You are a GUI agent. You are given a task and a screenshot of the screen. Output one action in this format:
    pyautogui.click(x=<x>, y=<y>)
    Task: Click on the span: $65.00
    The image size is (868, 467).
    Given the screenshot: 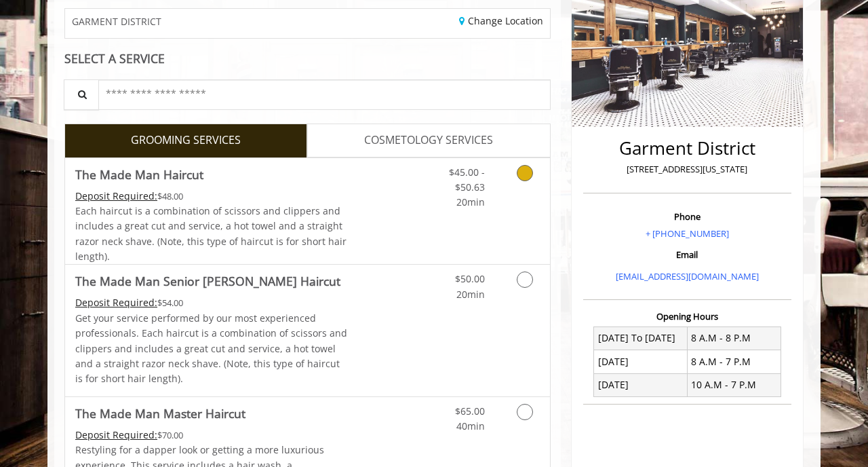 What is the action you would take?
    pyautogui.click(x=470, y=410)
    